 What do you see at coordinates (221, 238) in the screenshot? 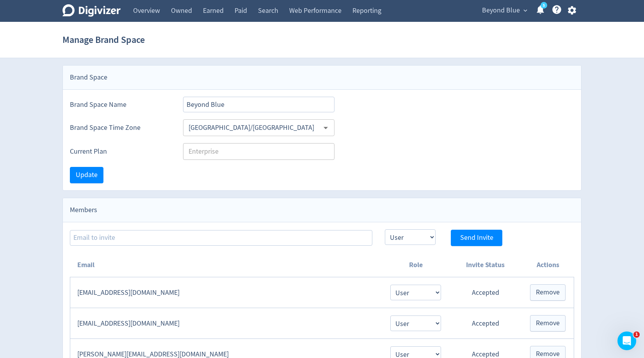
I see `input: Email to invite` at bounding box center [221, 238].